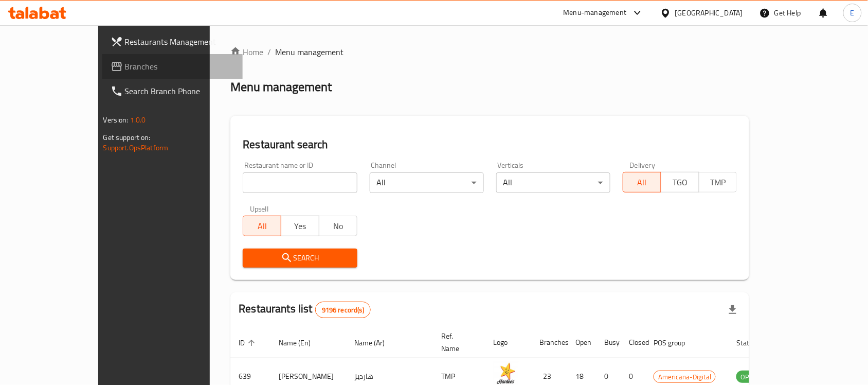  I want to click on th: Closed, so click(633, 342).